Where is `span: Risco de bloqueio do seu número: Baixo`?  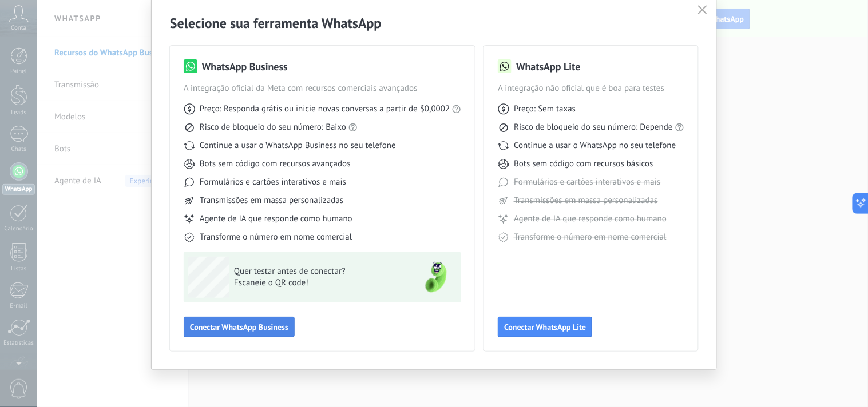
span: Risco de bloqueio do seu número: Baixo is located at coordinates (273, 127).